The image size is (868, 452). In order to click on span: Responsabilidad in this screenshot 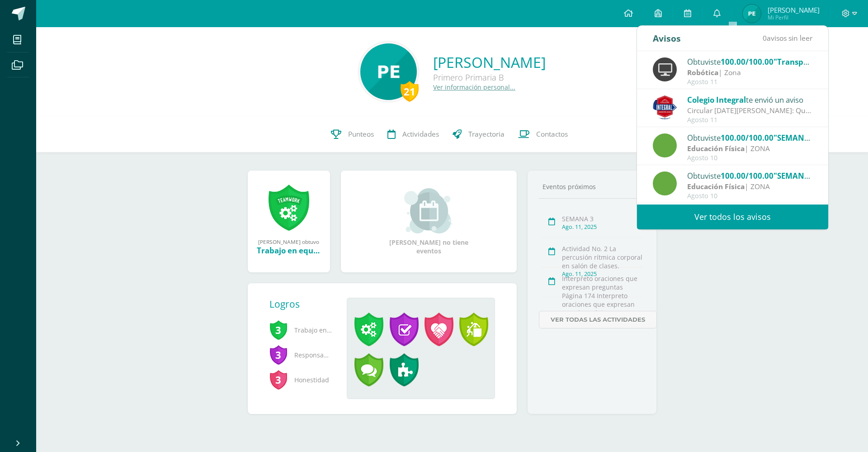, I will do `click(301, 355)`.